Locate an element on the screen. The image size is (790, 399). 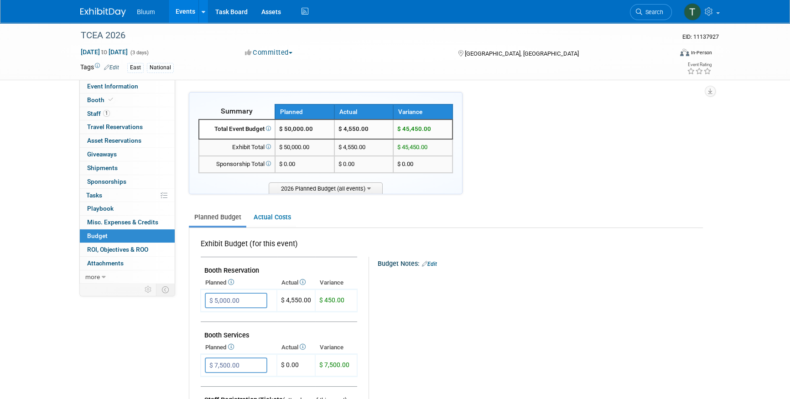
span: Giveaways is located at coordinates (102, 154).